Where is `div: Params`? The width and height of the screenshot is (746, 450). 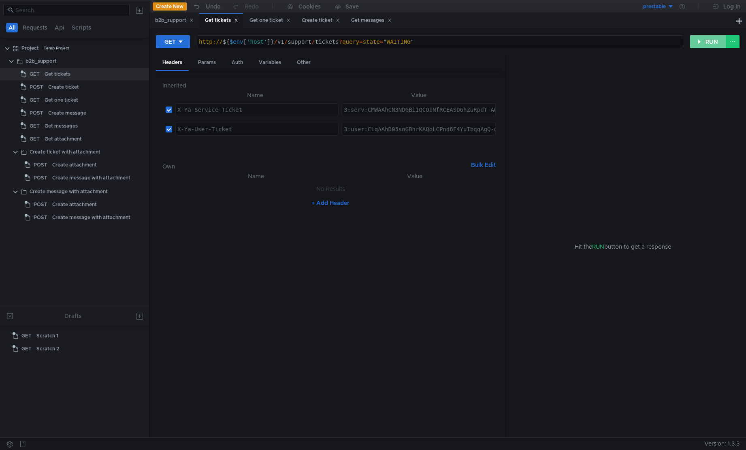 div: Params is located at coordinates (207, 62).